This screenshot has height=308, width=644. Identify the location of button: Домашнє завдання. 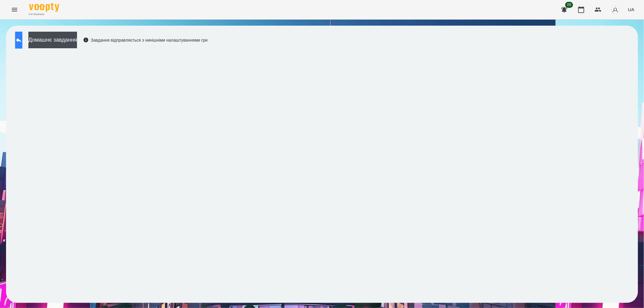
(52, 40).